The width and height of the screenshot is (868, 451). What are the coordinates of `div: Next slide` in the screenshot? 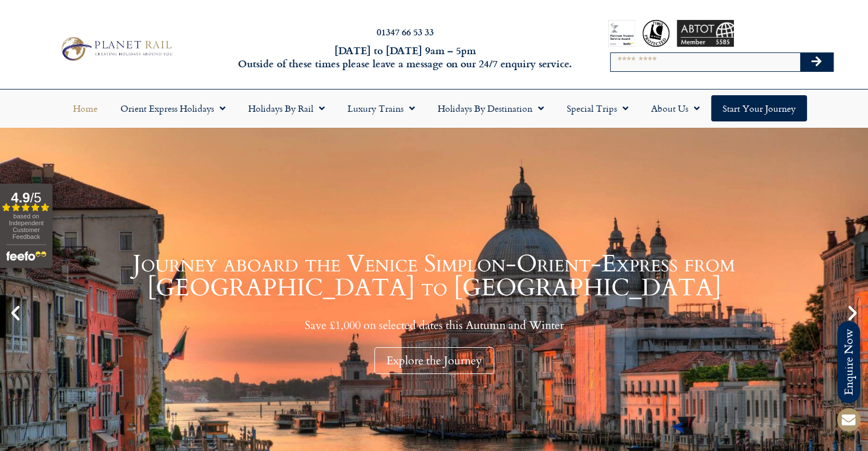 It's located at (852, 313).